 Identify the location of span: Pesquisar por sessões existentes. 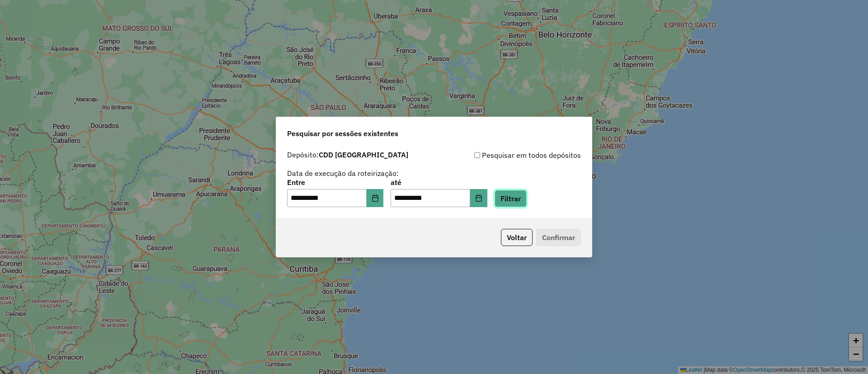
(343, 133).